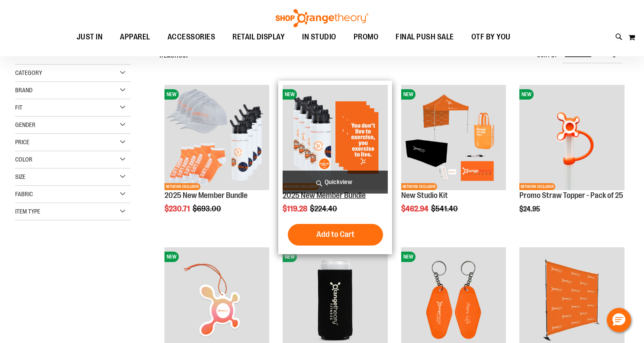 This screenshot has height=343, width=644. What do you see at coordinates (424, 37) in the screenshot?
I see `a: FINAL PUSH SALE` at bounding box center [424, 37].